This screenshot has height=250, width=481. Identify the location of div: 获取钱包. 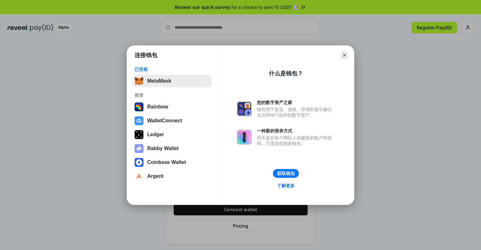
(286, 173).